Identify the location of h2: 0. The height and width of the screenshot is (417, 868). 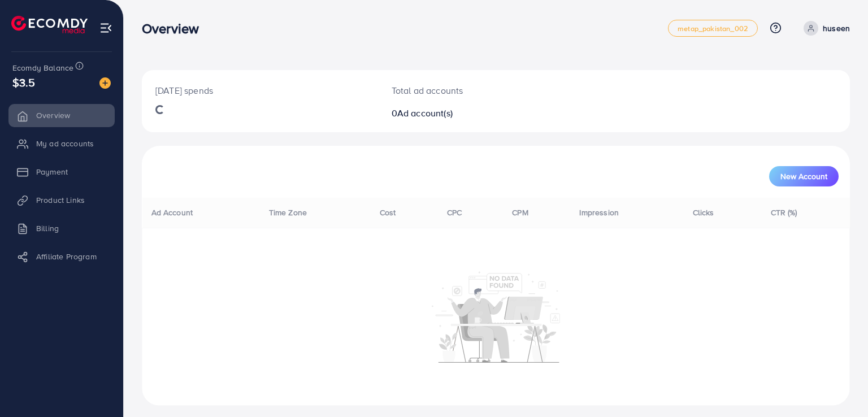
(466, 113).